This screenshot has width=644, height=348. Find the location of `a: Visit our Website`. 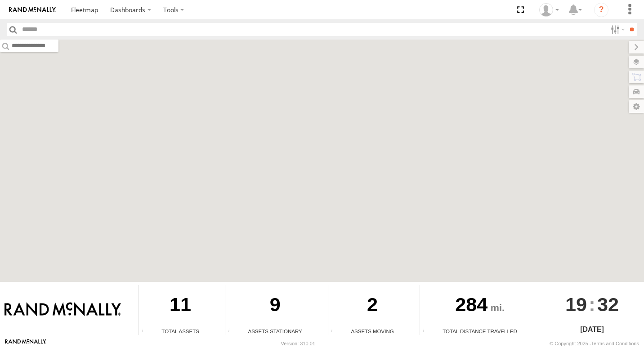

a: Visit our Website is located at coordinates (26, 344).